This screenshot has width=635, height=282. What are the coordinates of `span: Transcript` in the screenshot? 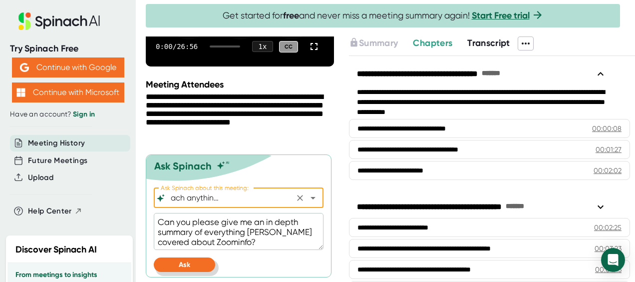 It's located at (489, 43).